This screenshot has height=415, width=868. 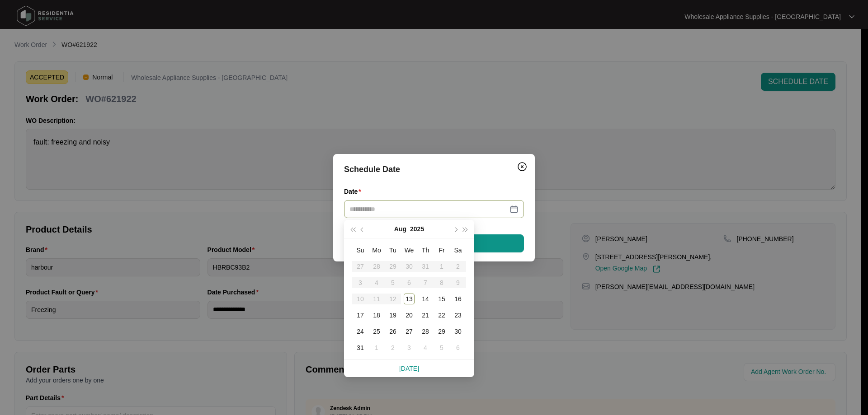 I want to click on div: 20, so click(x=409, y=315).